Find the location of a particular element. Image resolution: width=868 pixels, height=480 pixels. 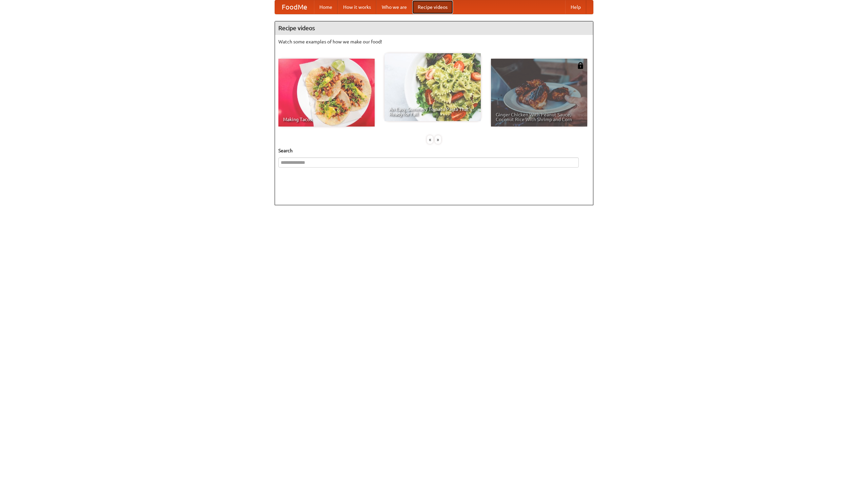

a: An Easy, Summery Tomato Pasta That's Ready for Fall is located at coordinates (433, 87).